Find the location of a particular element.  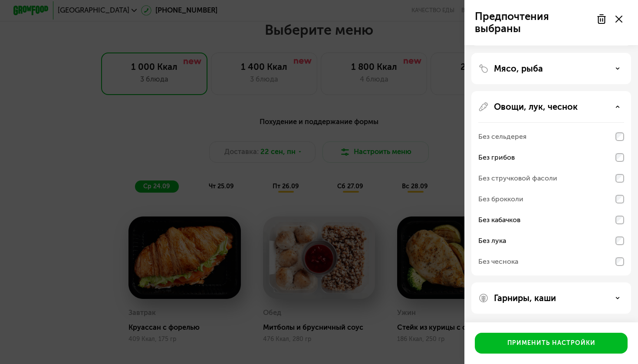

p: Гарниры, каши is located at coordinates (525, 298).